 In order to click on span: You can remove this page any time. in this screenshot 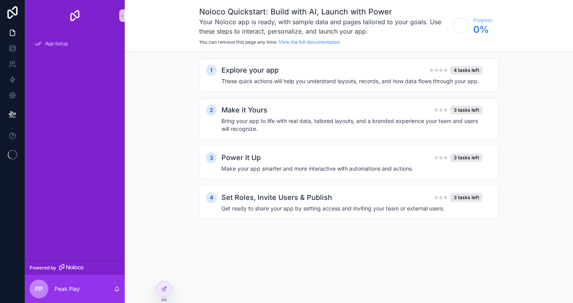, I will do `click(238, 42)`.